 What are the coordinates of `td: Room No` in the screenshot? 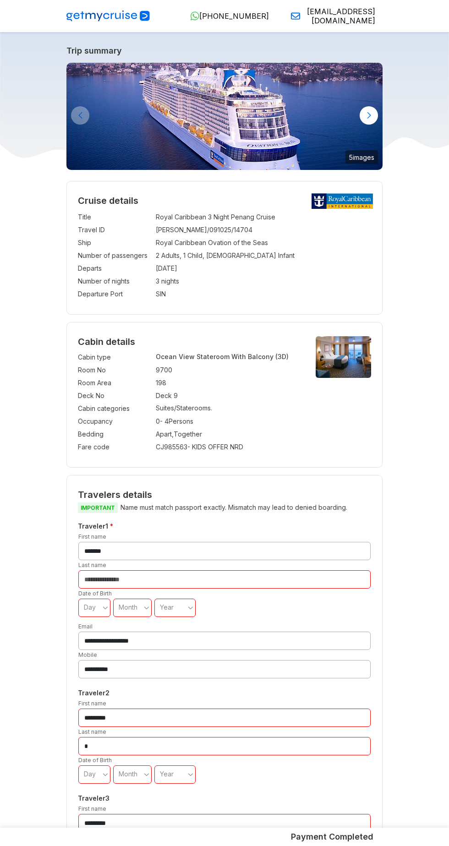 It's located at (115, 370).